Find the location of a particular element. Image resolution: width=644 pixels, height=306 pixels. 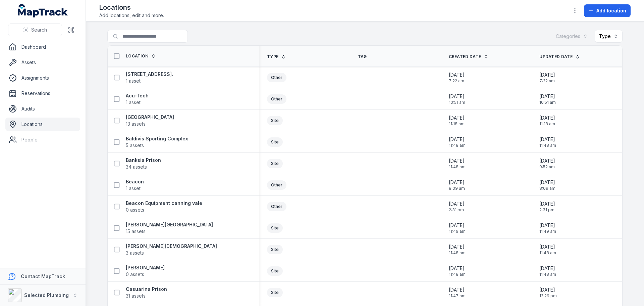

span: Updated Date is located at coordinates (556, 57).